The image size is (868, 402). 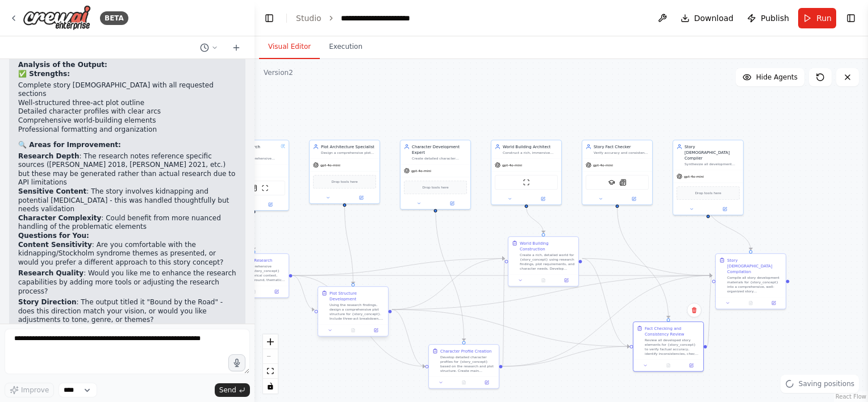 I want to click on a: Studio, so click(x=308, y=18).